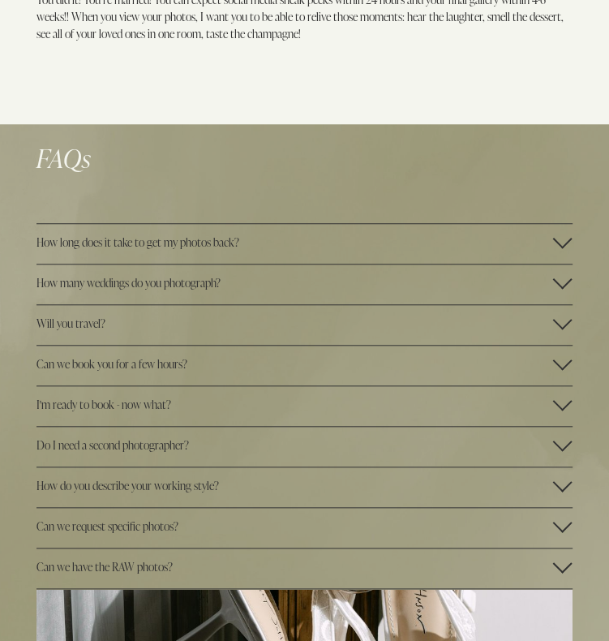 The width and height of the screenshot is (609, 641). Describe the element at coordinates (295, 566) in the screenshot. I see `span: Can we have the RAW photos?` at that location.